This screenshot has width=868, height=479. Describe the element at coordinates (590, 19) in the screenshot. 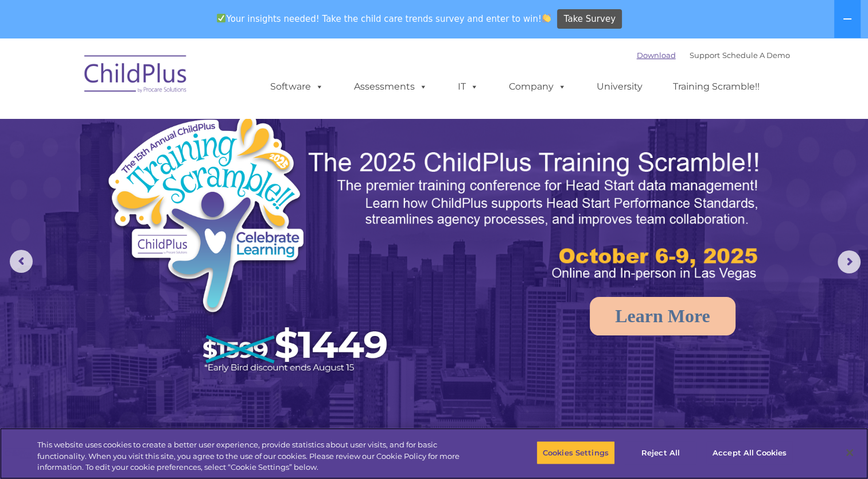

I see `span: Take Survey` at that location.